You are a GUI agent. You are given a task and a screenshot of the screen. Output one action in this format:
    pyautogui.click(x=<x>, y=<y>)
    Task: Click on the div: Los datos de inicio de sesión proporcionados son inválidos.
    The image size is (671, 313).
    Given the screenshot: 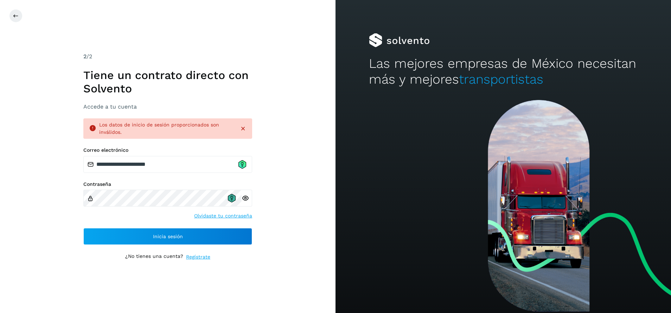 What is the action you would take?
    pyautogui.click(x=166, y=129)
    